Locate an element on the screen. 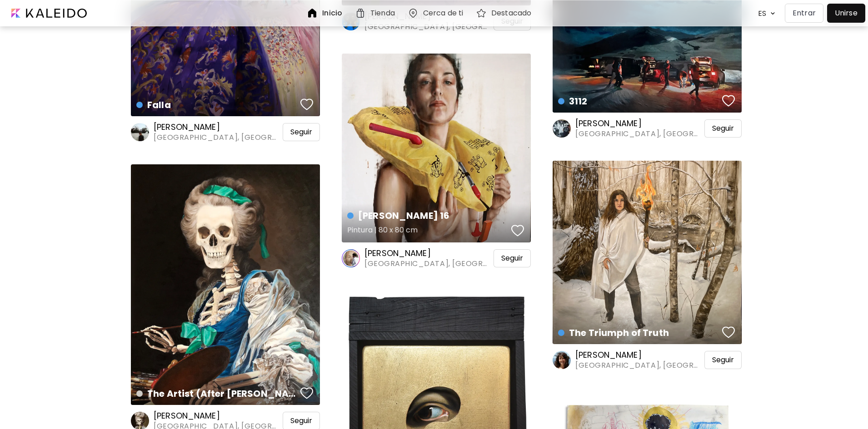 This screenshot has width=868, height=429. a: Entrar is located at coordinates (806, 13).